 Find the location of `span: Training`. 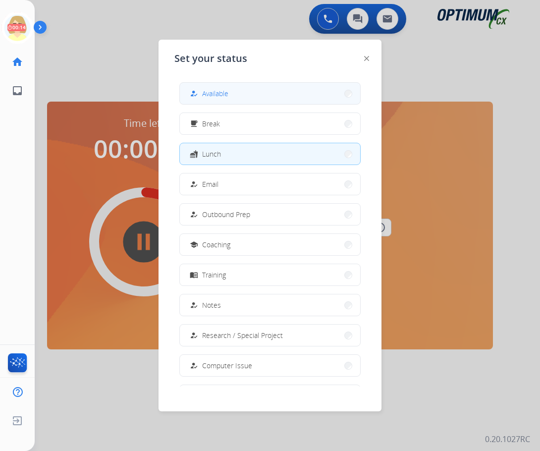

span: Training is located at coordinates (214, 275).